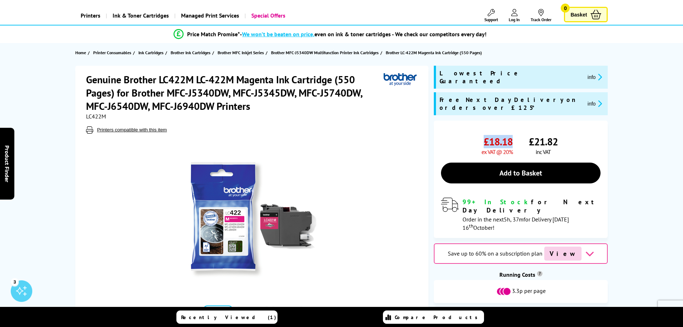 The height and width of the screenshot is (327, 683). Describe the element at coordinates (235, 92) in the screenshot. I see `h1: Genuine Brother LC422M LC-422M Magenta Ink Cartridge (550 Pages) for Brother MFC-J5340DW, MFC-J53...` at that location.